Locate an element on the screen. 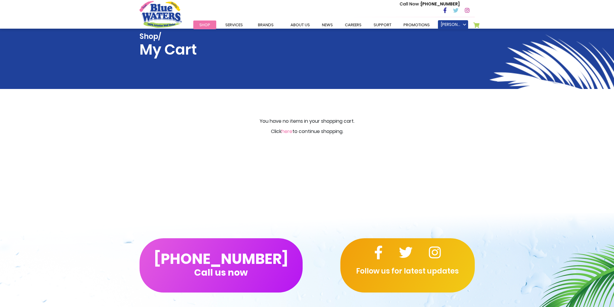 This screenshot has width=614, height=307. span: Shop is located at coordinates (205, 25).